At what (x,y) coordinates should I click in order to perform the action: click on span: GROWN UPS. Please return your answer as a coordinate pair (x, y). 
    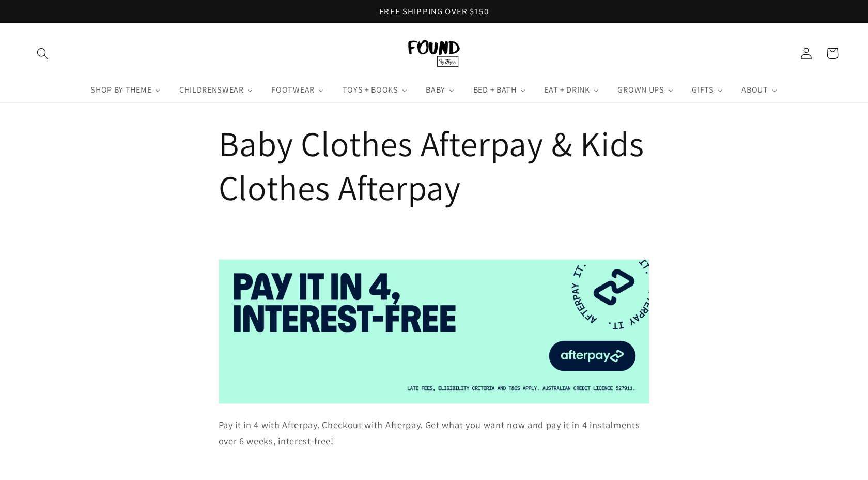
    Looking at the image, I should click on (640, 90).